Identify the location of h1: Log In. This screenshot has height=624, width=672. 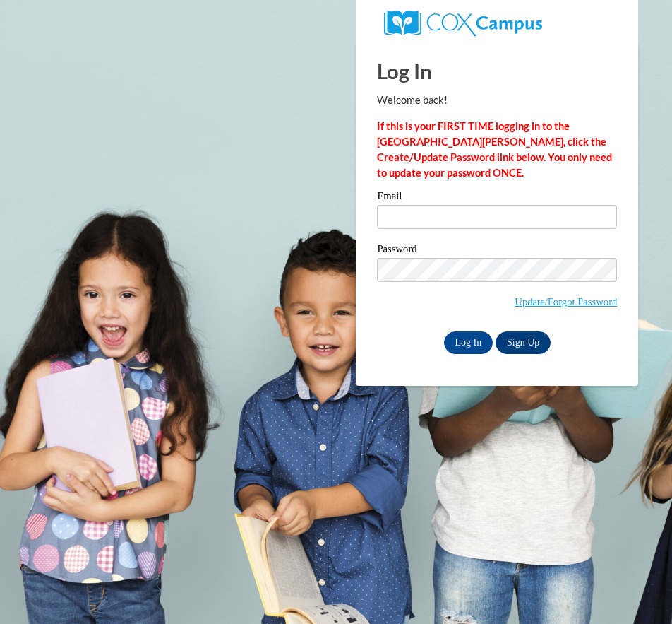
(497, 71).